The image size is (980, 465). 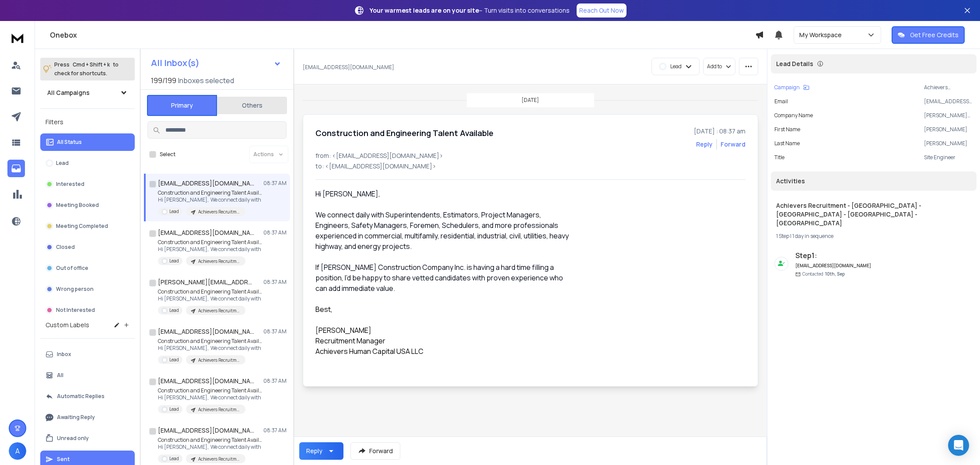 I want to click on p: Site Engineer, so click(x=948, y=158).